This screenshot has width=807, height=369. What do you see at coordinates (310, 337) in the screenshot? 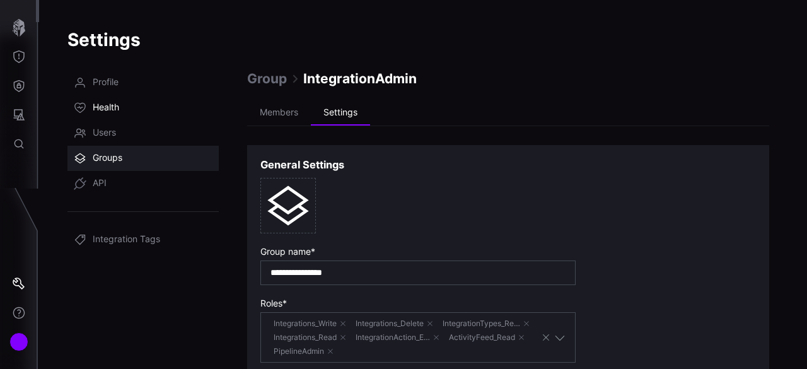
I see `span: Integrations_Read` at bounding box center [310, 337].